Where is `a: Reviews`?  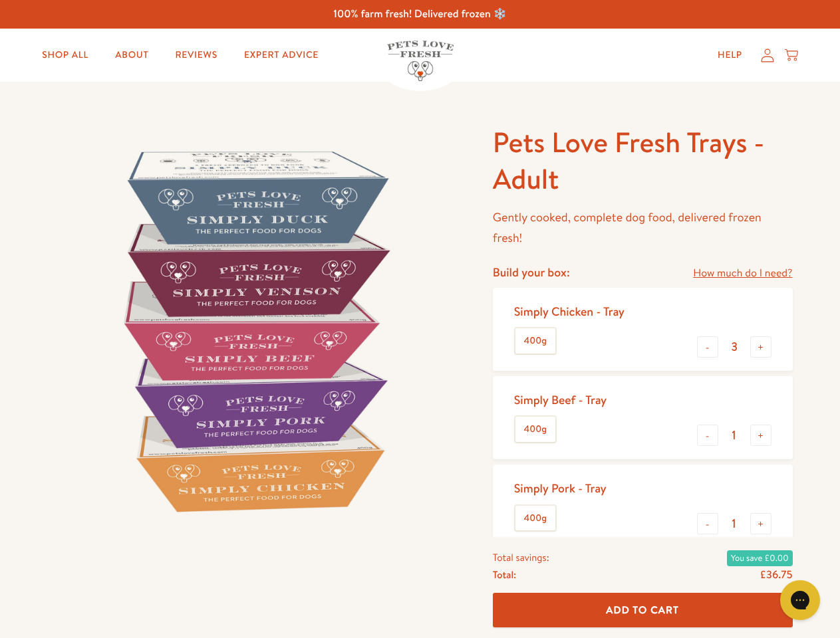 a: Reviews is located at coordinates (195, 55).